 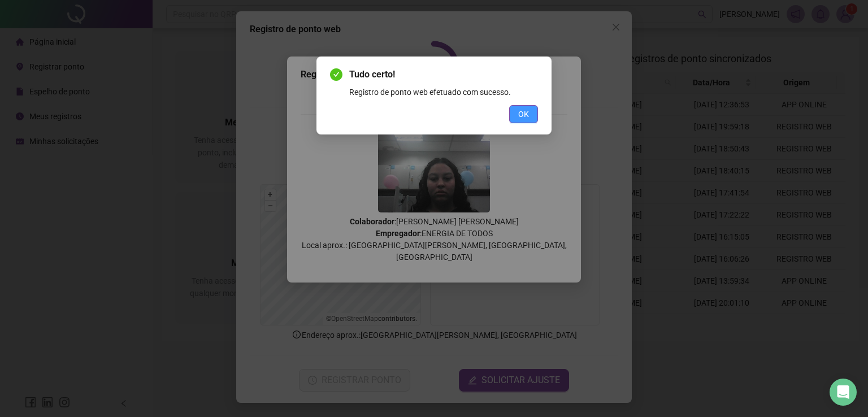 I want to click on span: OK, so click(x=523, y=114).